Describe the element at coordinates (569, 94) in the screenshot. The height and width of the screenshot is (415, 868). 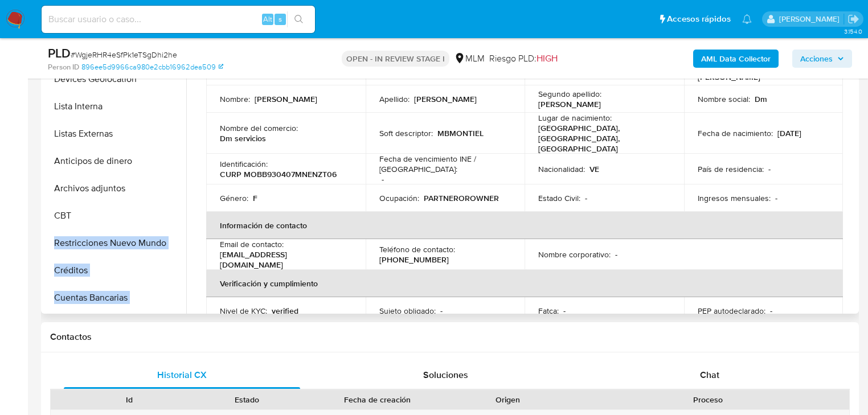
I see `p: Segundo apellido :` at that location.